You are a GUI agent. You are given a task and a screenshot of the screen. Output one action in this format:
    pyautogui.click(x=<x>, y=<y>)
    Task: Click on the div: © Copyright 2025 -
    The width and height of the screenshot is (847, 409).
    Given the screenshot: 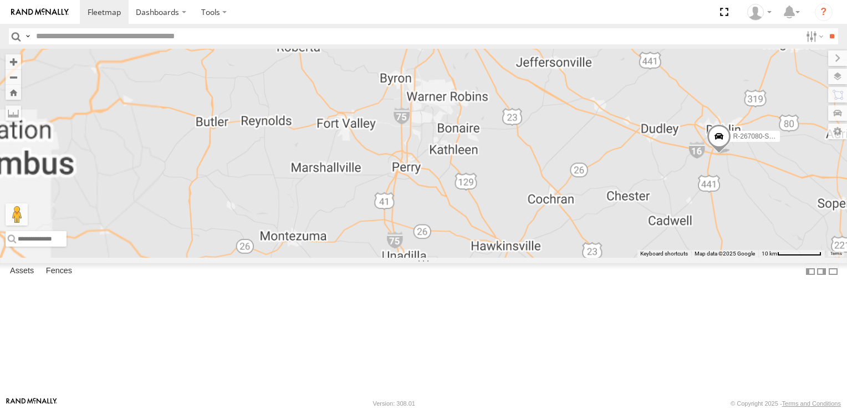 What is the action you would take?
    pyautogui.click(x=785, y=403)
    